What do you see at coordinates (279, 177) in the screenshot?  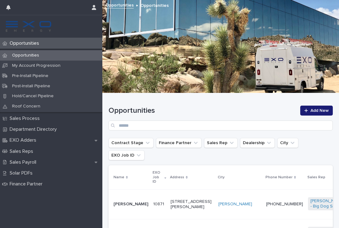 I see `p: Phone Number` at bounding box center [279, 177].